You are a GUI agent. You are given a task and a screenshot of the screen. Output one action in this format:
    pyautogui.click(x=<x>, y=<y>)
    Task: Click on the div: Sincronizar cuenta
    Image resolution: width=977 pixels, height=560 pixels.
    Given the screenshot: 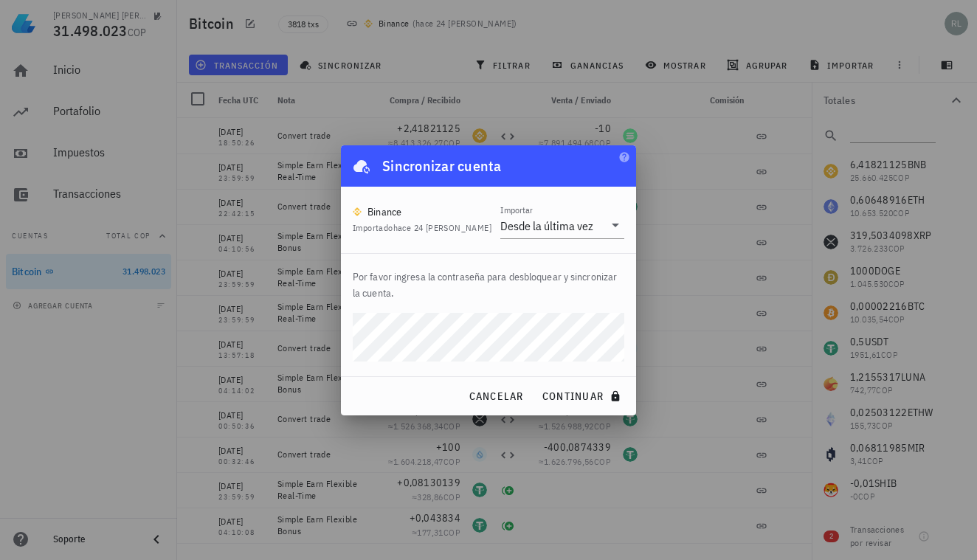 What is the action you would take?
    pyautogui.click(x=442, y=166)
    